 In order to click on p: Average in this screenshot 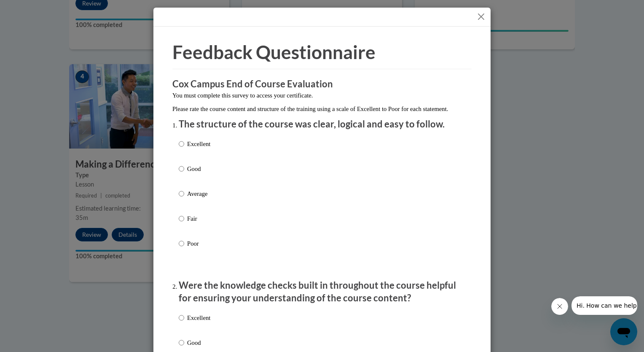, I will do `click(198, 194)`.